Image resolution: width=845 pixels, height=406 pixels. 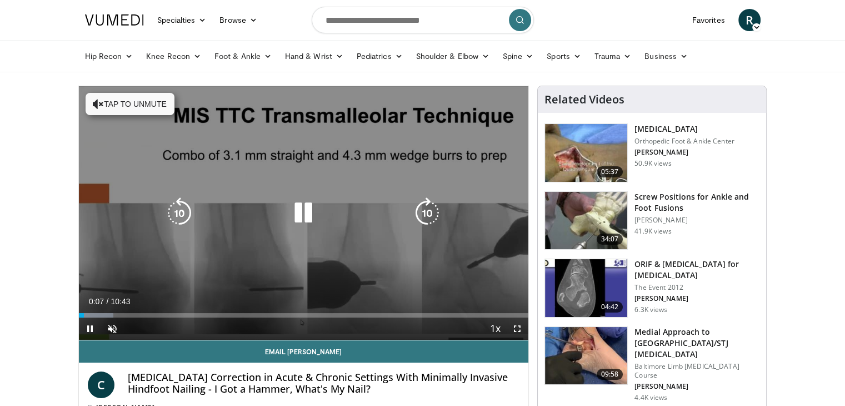 I want to click on input: Search topics, interventions, so click(x=423, y=20).